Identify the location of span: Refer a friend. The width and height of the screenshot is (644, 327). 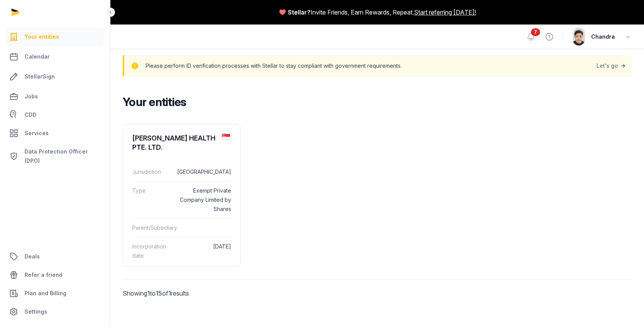
(43, 275).